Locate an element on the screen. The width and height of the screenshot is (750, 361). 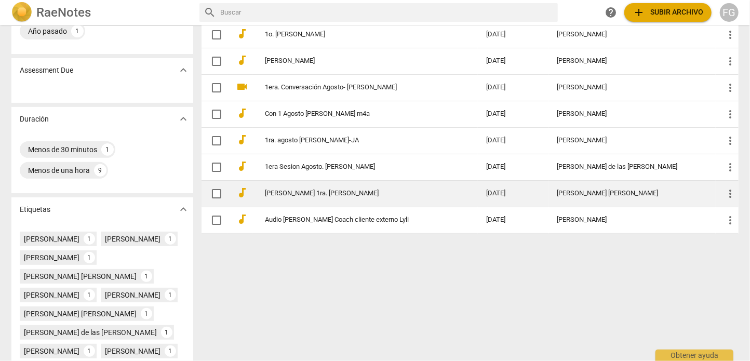
div: FG is located at coordinates (729, 12).